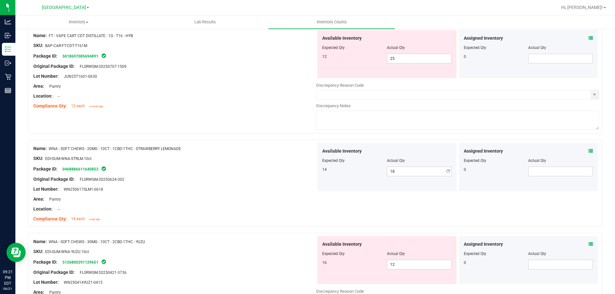 Image resolution: width=615 pixels, height=294 pixels. What do you see at coordinates (8, 278) in the screenshot?
I see `p: 09:21 PM EDT` at bounding box center [8, 278].